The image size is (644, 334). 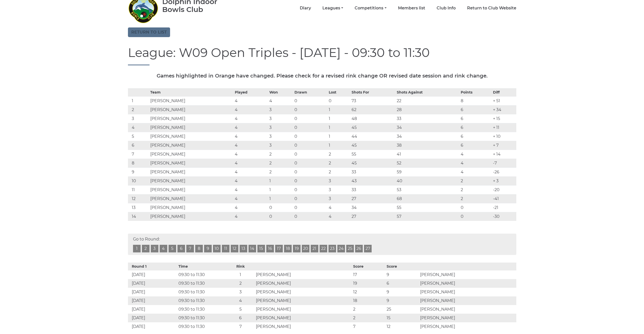 I want to click on td: 43, so click(x=373, y=181).